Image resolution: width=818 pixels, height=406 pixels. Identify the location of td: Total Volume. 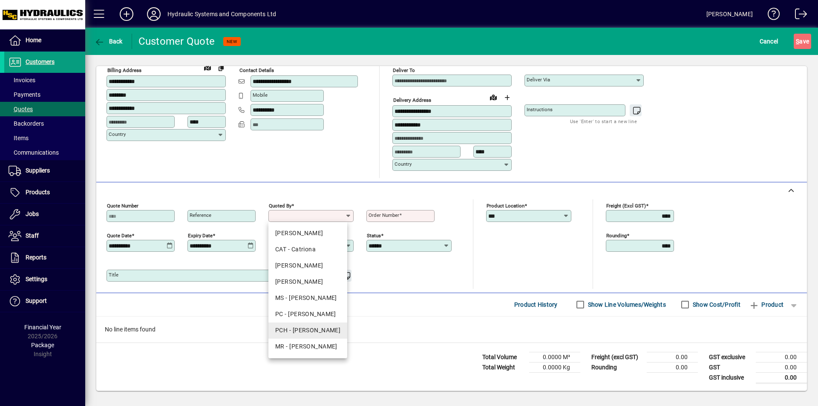
(504, 357).